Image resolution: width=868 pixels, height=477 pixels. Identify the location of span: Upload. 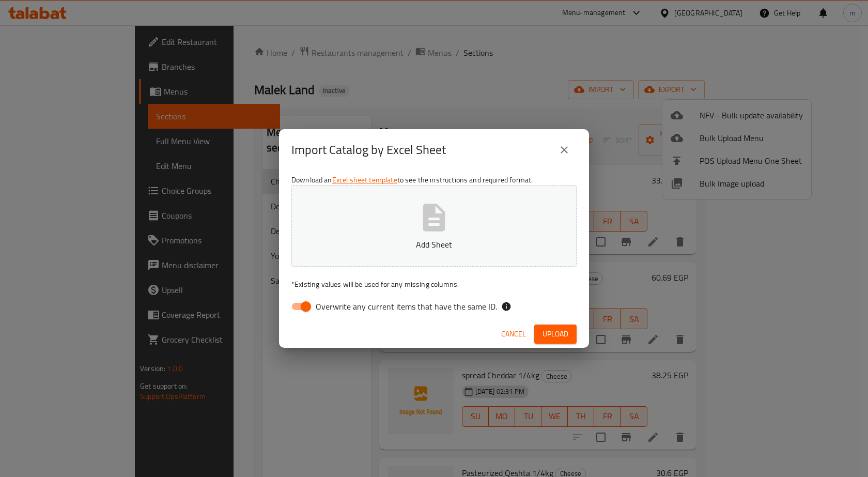
(556, 333).